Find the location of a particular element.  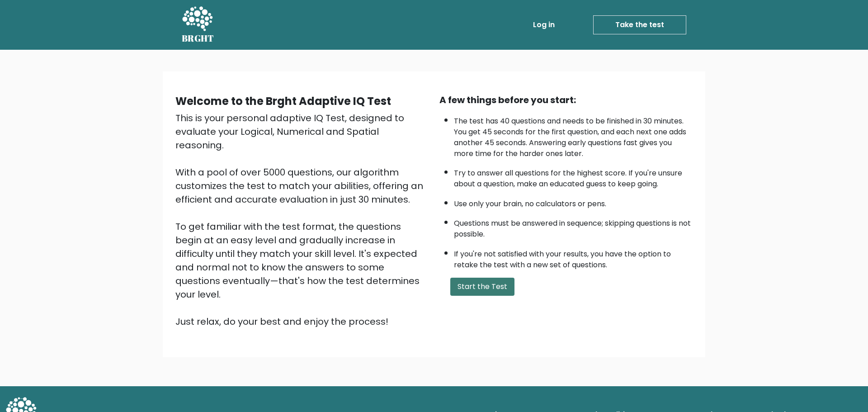

h5: BRGHT is located at coordinates (198, 38).